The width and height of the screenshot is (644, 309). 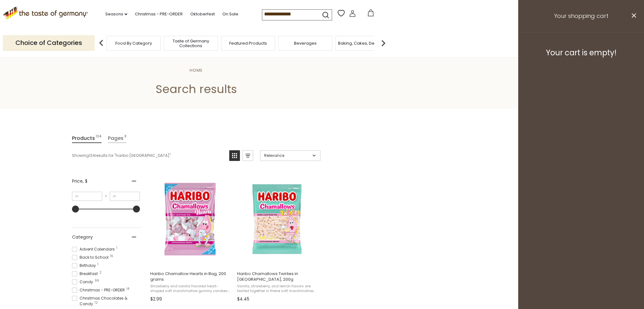 I want to click on a: Seasons, so click(x=116, y=14).